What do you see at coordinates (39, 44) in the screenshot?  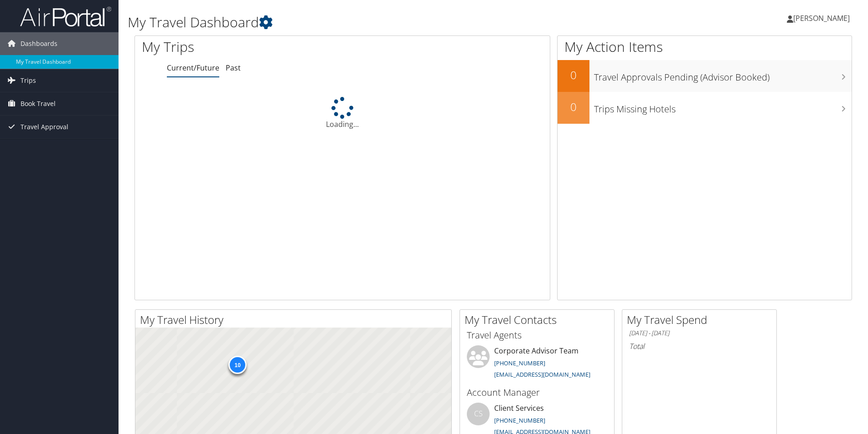 I see `span: Dashboards` at bounding box center [39, 44].